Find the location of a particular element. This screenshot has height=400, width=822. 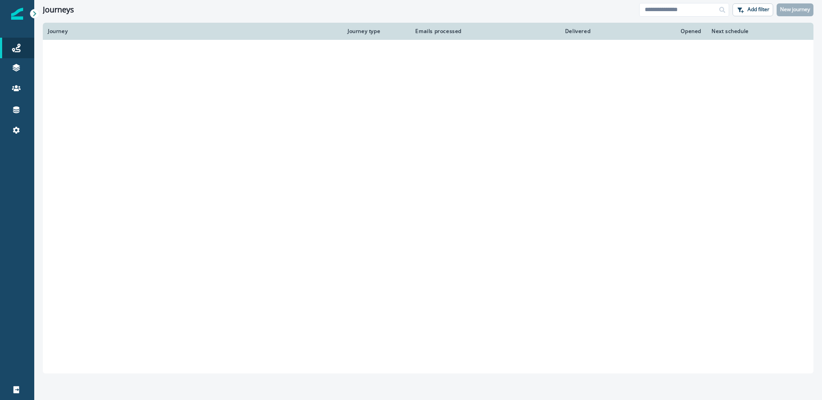

div: Opened is located at coordinates (651, 31).